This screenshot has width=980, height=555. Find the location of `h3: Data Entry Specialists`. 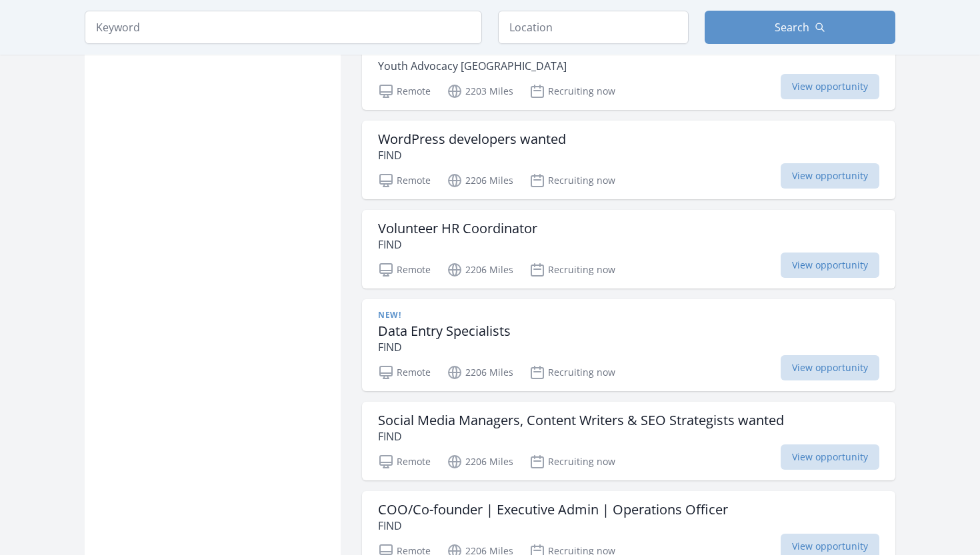

h3: Data Entry Specialists is located at coordinates (444, 331).